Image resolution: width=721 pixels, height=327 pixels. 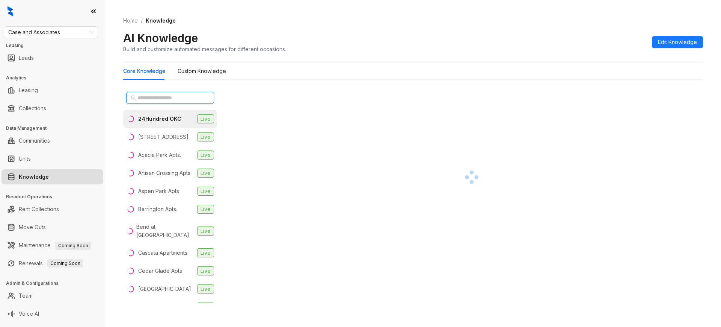 I want to click on div: Barrington Apts., so click(x=158, y=209).